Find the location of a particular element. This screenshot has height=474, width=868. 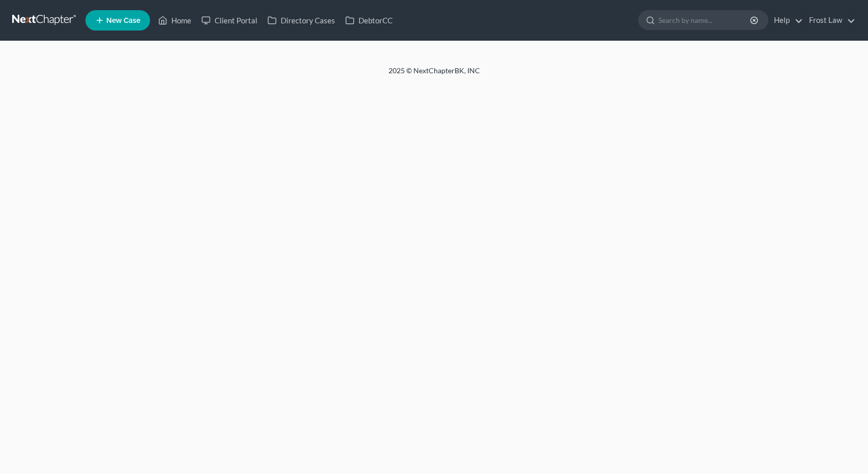

div: 2025 © NextChapterBK, INC is located at coordinates (434, 75).